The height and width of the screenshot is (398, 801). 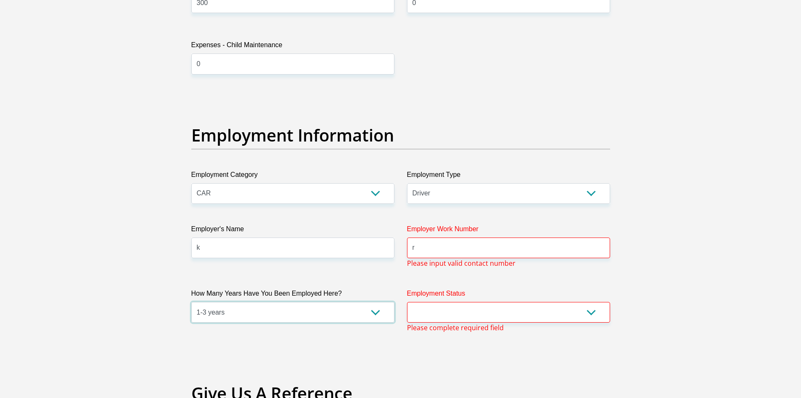 I want to click on input: Expenses - Child Maintenance, so click(x=293, y=64).